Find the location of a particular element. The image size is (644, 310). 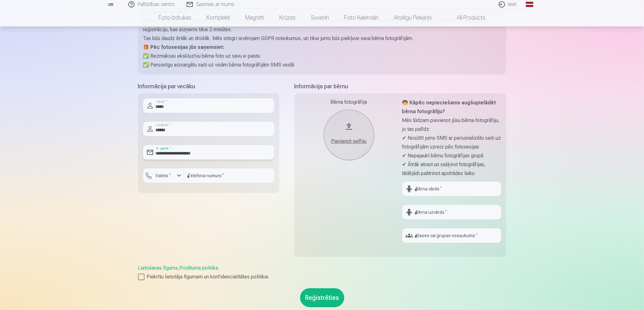

div: Pievienot selfiju is located at coordinates (349, 141).